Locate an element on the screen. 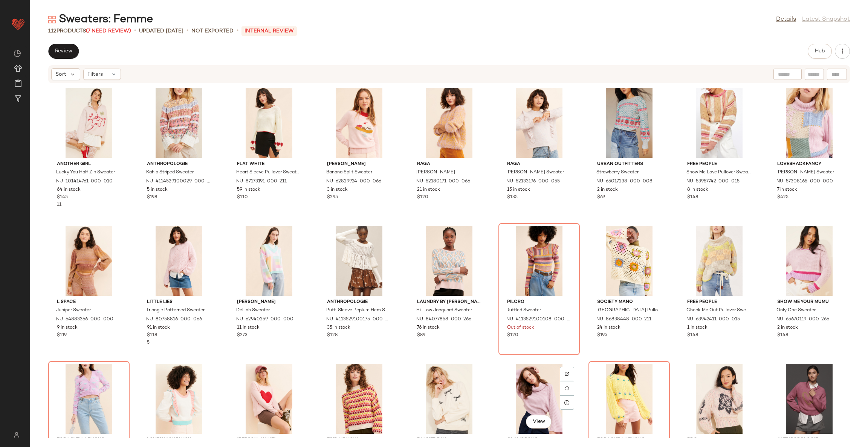  span: Flat White is located at coordinates (269, 164).